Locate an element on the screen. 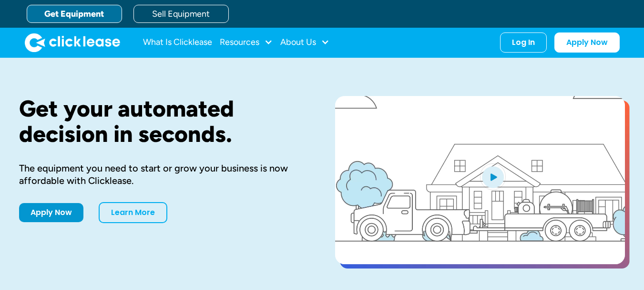 The image size is (644, 290). img: Blue play button logo on a light blue circular background is located at coordinates (493, 177).